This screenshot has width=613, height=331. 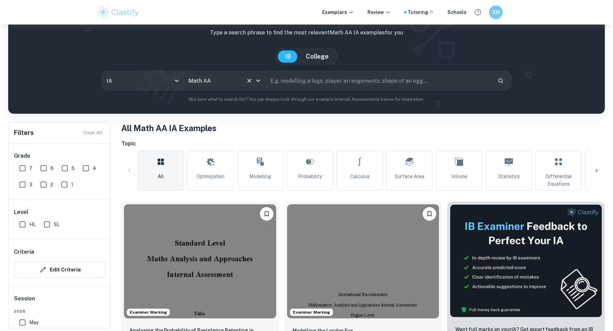 I want to click on button: Help and Feedback, so click(x=478, y=12).